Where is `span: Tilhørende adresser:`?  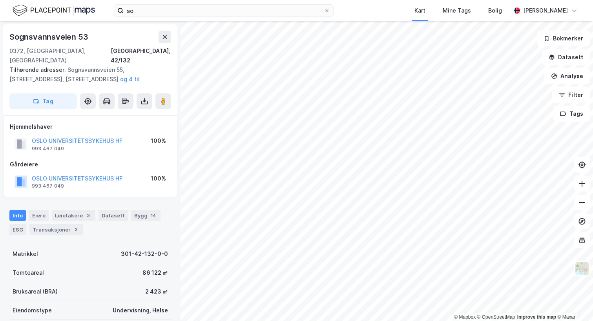 span: Tilhørende adresser: is located at coordinates (38, 69).